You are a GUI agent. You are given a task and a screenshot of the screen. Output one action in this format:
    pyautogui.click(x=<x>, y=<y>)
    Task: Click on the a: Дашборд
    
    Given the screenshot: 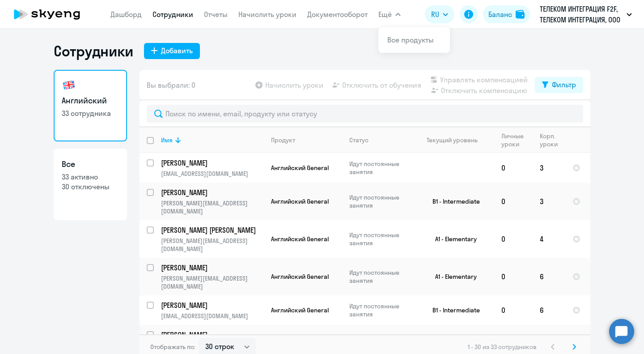 What is the action you would take?
    pyautogui.click(x=126, y=15)
    